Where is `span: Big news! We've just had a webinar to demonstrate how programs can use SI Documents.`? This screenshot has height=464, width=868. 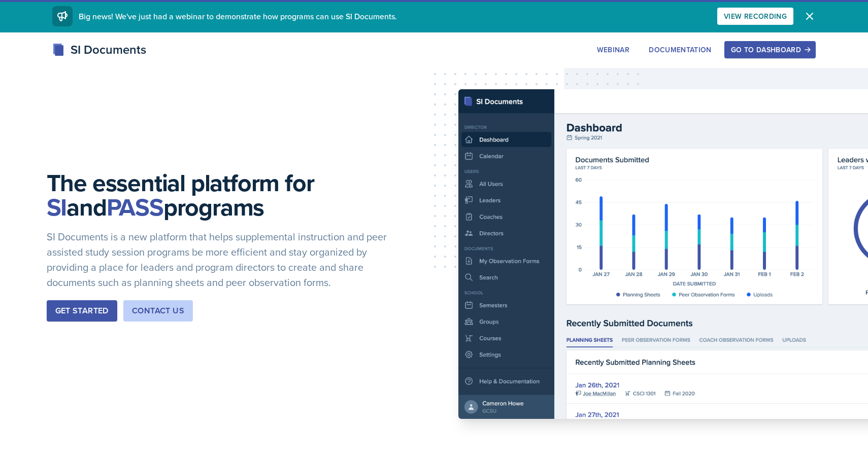
span: Big news! We've just had a webinar to demonstrate how programs can use SI Documents. is located at coordinates (237, 17).